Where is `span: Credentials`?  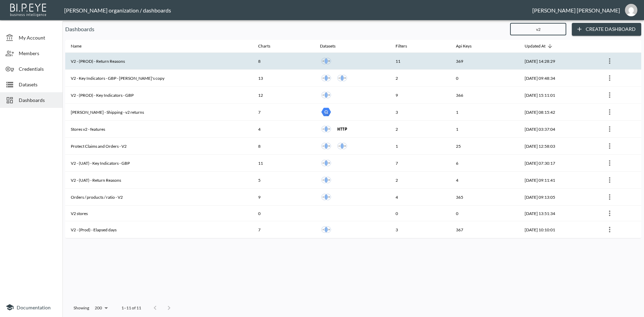
span: Credentials is located at coordinates (38, 69).